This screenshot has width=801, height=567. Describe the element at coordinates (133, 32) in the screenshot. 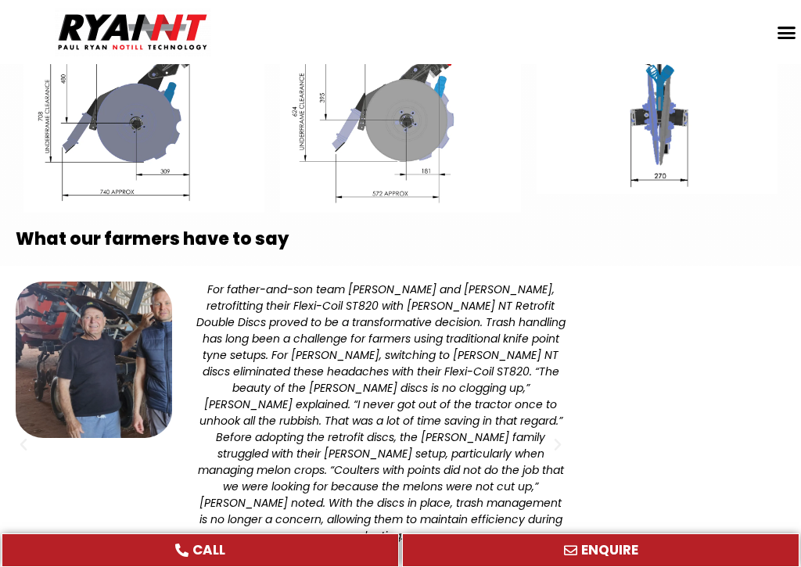

I see `img: Ryan NT logo` at that location.